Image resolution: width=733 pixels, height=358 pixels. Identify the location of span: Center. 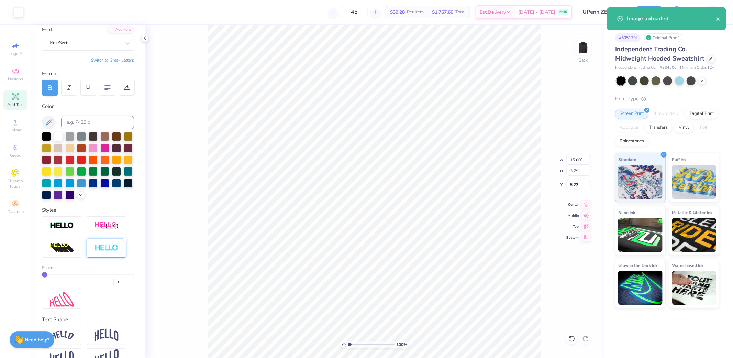
(573, 205).